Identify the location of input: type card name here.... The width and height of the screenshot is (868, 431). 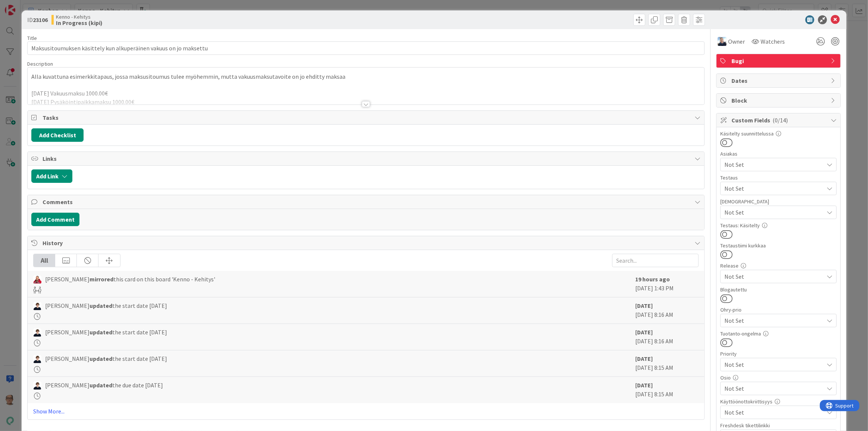
(366, 48).